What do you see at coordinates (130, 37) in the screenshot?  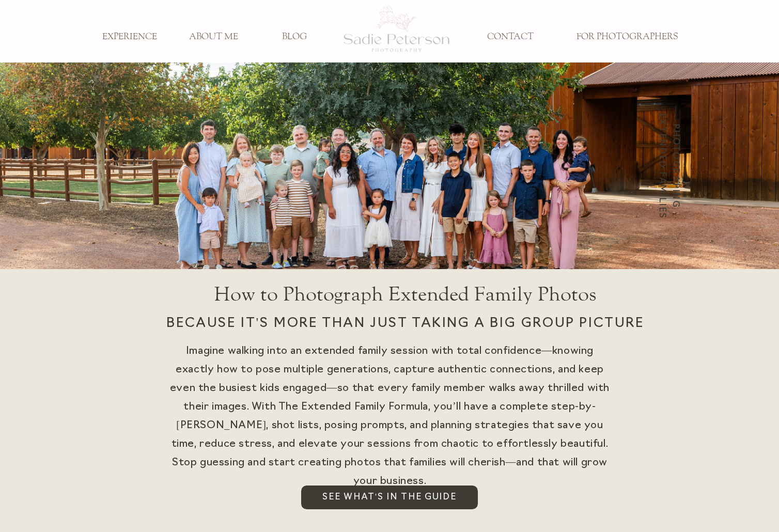 I see `h3: EXPERIENCE` at bounding box center [130, 37].